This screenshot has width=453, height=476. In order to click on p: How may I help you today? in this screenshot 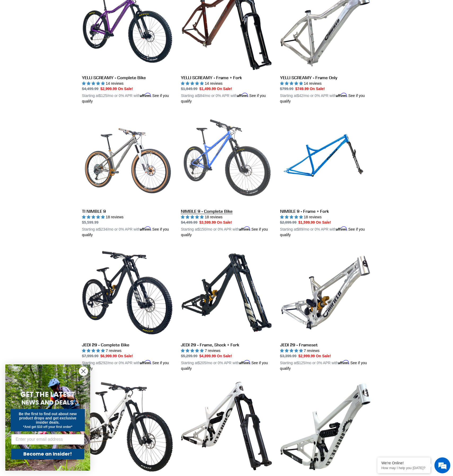, I will do `click(404, 468)`.